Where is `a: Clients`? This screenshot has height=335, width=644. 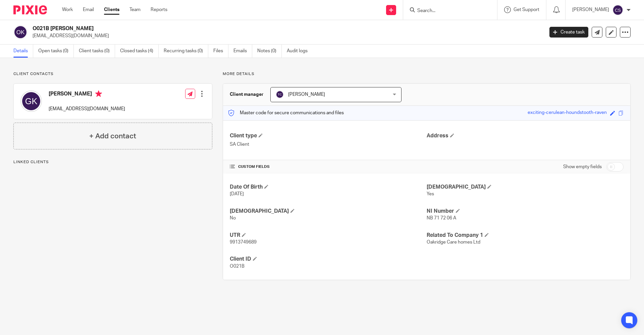 a: Clients is located at coordinates (112, 10).